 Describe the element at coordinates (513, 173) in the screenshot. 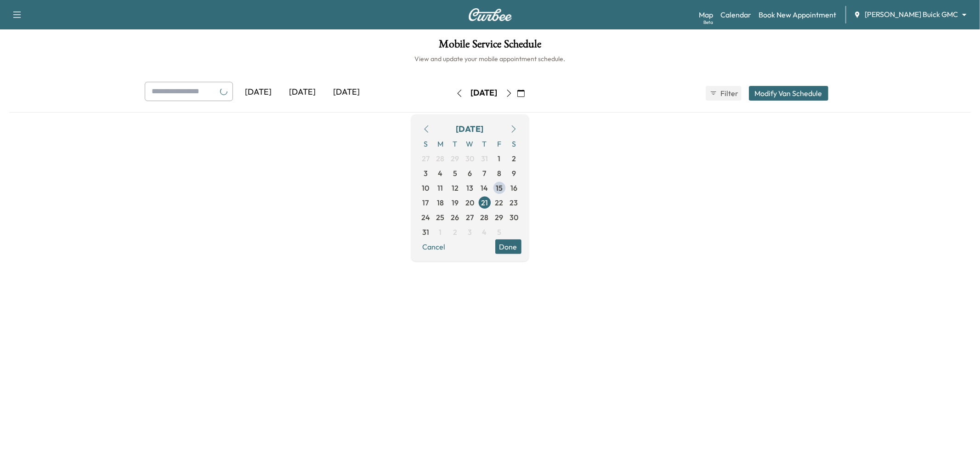

I see `span: 9` at that location.